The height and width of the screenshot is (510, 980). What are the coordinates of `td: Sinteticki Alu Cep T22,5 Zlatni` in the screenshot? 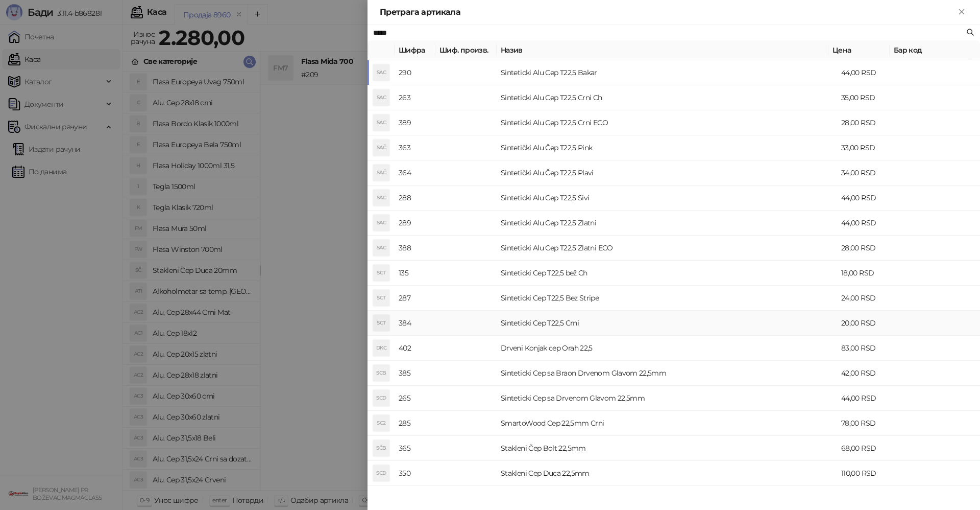 It's located at (667, 223).